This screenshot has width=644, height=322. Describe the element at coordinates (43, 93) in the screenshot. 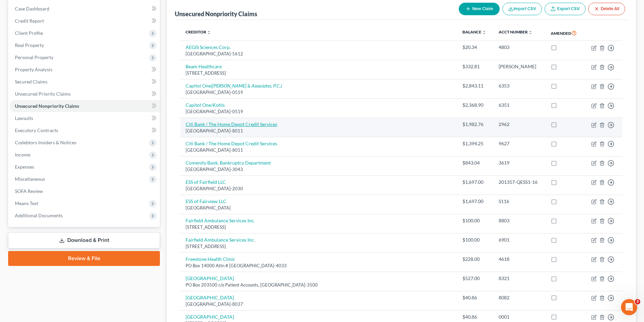

I see `span: Unsecured Priority Claims` at that location.